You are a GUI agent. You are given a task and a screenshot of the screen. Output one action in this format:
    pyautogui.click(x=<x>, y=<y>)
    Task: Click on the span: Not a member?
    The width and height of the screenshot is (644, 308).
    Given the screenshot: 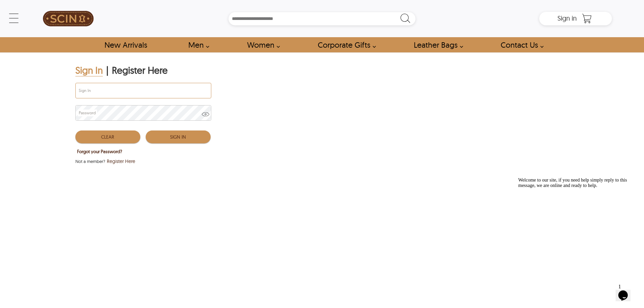 What is the action you would take?
    pyautogui.click(x=90, y=161)
    